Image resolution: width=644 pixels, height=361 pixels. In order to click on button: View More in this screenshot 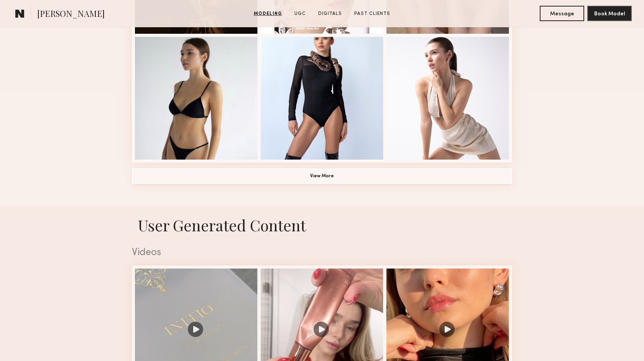, I will do `click(322, 176)`.